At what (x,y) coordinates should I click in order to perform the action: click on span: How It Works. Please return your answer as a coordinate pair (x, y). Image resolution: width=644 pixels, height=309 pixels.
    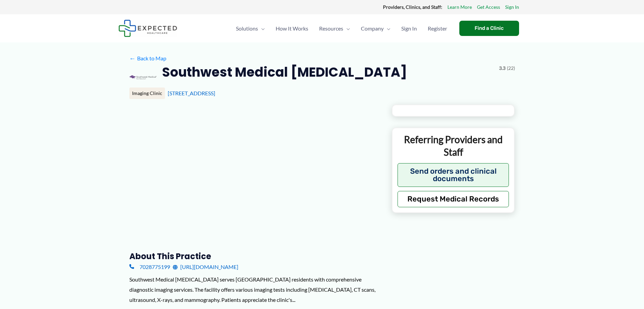
    Looking at the image, I should click on (292, 29).